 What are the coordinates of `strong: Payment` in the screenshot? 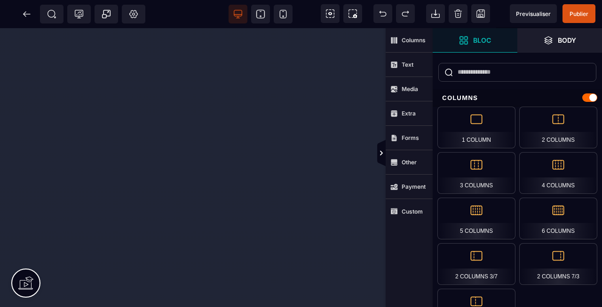 It's located at (413, 187).